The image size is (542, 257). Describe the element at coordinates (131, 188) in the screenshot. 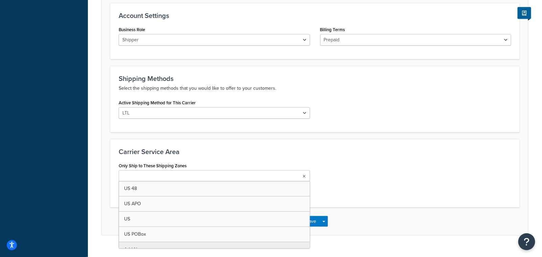

I see `span: US 48` at that location.